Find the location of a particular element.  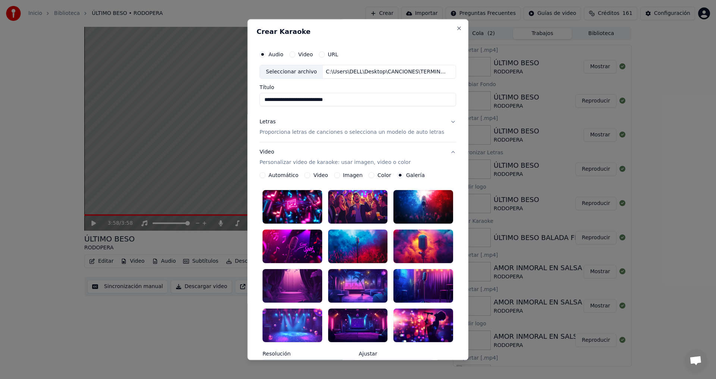

label: Título is located at coordinates (358, 88).